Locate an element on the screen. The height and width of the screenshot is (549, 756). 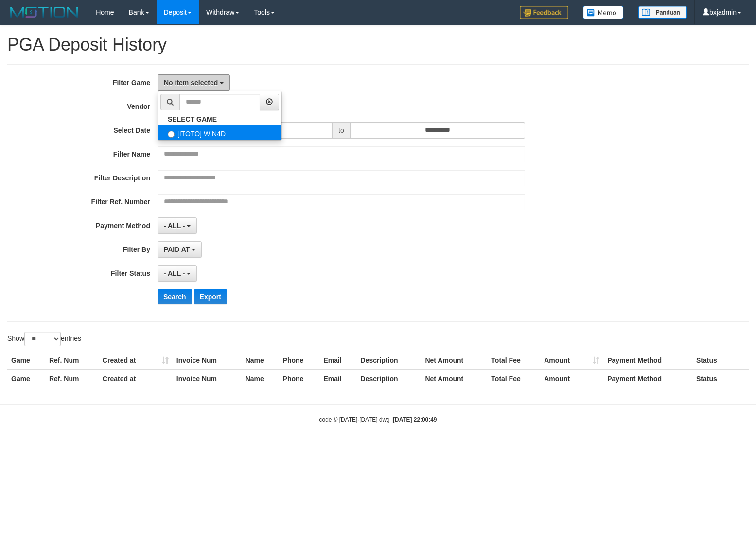
b: SELECT GAME is located at coordinates (192, 119).